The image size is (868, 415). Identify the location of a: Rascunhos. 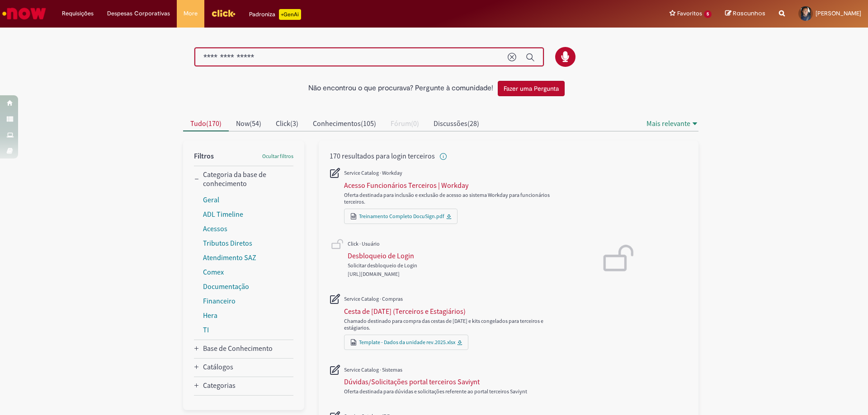
(745, 13).